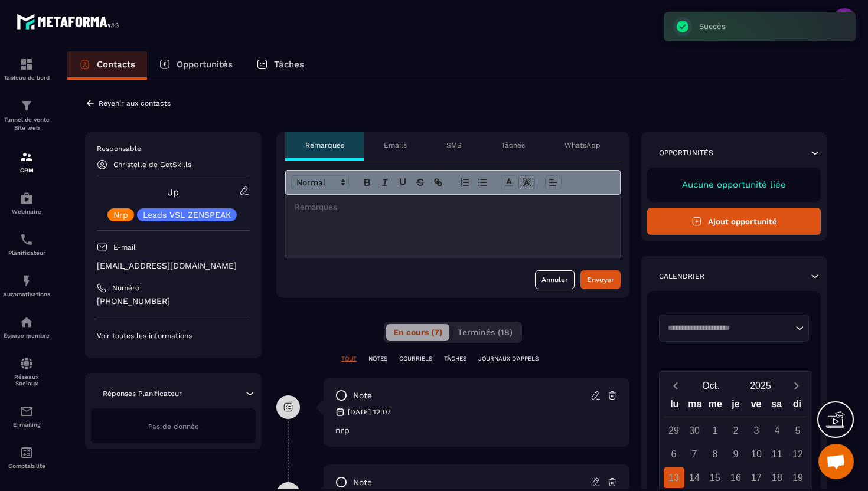 The width and height of the screenshot is (868, 491). What do you see at coordinates (174, 426) in the screenshot?
I see `span: Pas de donnée` at bounding box center [174, 426].